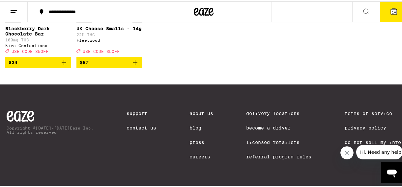 This screenshot has height=187, width=402. Describe the element at coordinates (372, 141) in the screenshot. I see `a: Do Not Sell My Info` at that location.